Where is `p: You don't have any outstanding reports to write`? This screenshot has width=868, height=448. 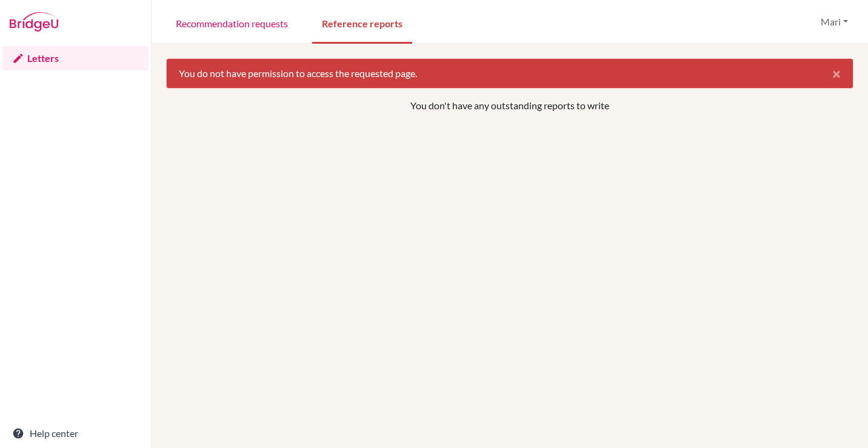
p: You don't have any outstanding reports to write is located at coordinates (510, 106).